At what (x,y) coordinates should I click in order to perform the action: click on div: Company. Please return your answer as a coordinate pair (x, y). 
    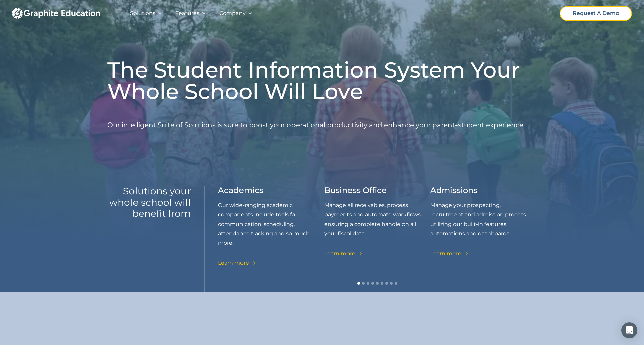
    Looking at the image, I should click on (232, 13).